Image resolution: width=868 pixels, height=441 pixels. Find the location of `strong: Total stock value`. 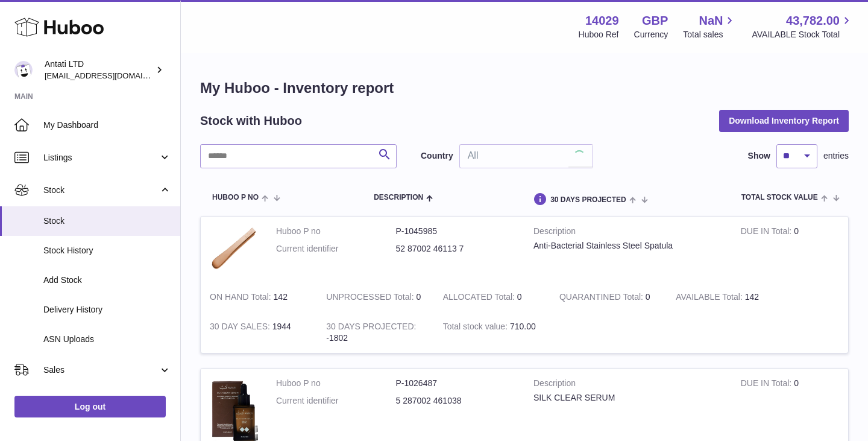

strong: Total stock value is located at coordinates (476, 328).